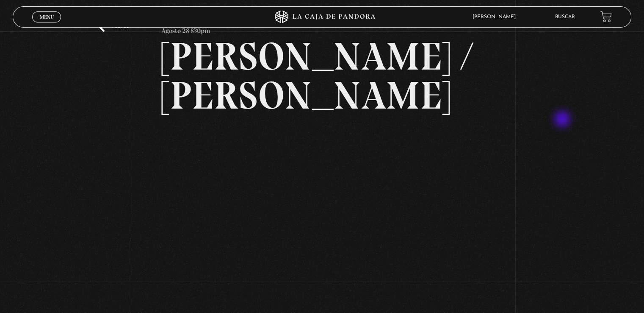 The image size is (644, 313). I want to click on span: Menu, so click(46, 17).